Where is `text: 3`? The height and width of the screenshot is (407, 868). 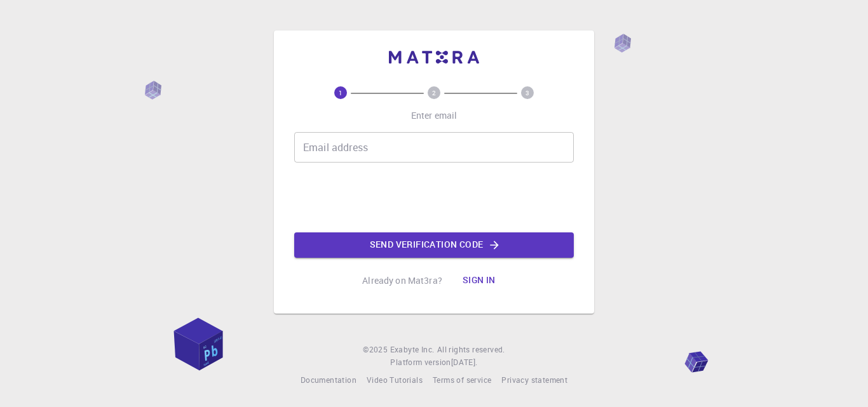 text: 3 is located at coordinates (527, 93).